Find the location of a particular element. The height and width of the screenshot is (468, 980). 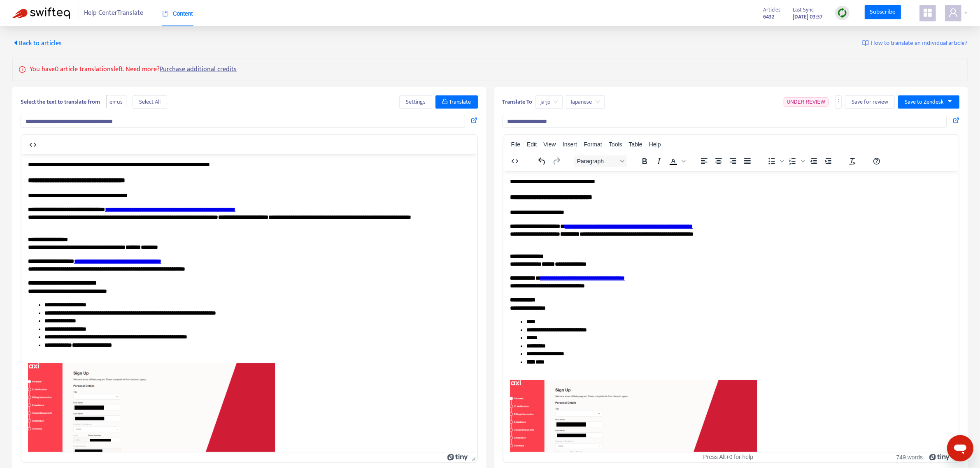

span: Paragraph is located at coordinates (597, 161).